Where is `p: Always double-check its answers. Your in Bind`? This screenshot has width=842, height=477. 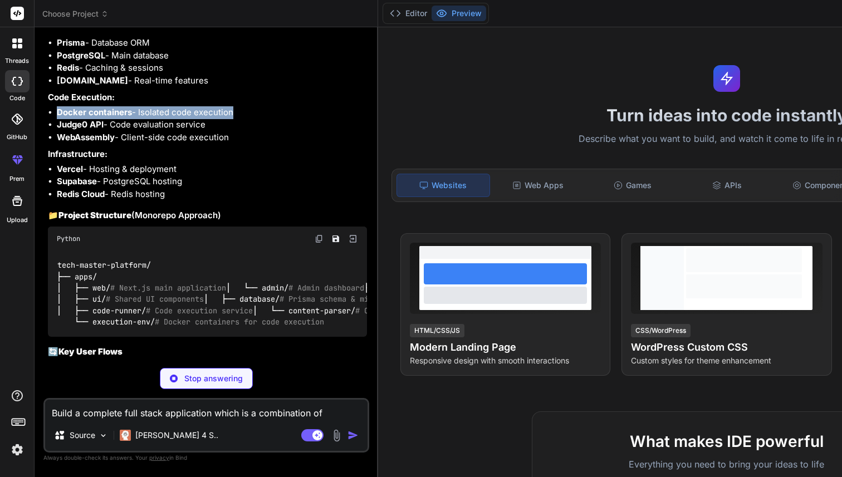
p: Always double-check its answers. Your in Bind is located at coordinates (206, 458).